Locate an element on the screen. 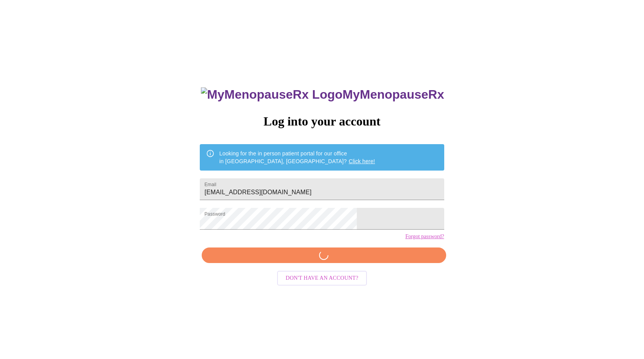 The image size is (644, 359). img: MyMenopauseRx Logo is located at coordinates (272, 94).